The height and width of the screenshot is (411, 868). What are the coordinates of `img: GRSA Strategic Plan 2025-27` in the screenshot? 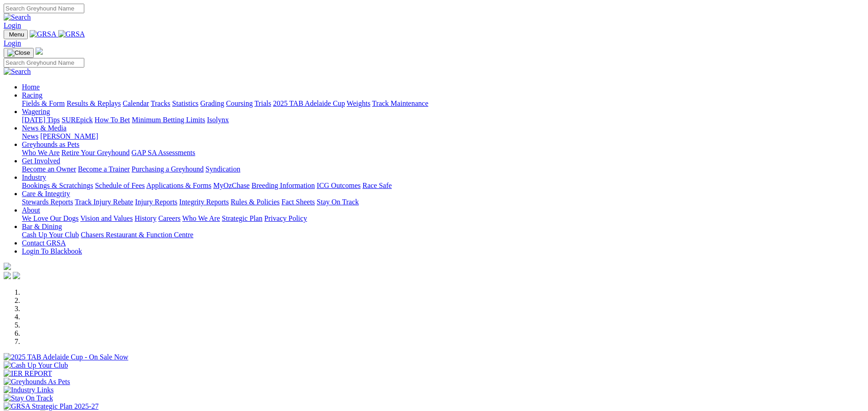 It's located at (51, 406).